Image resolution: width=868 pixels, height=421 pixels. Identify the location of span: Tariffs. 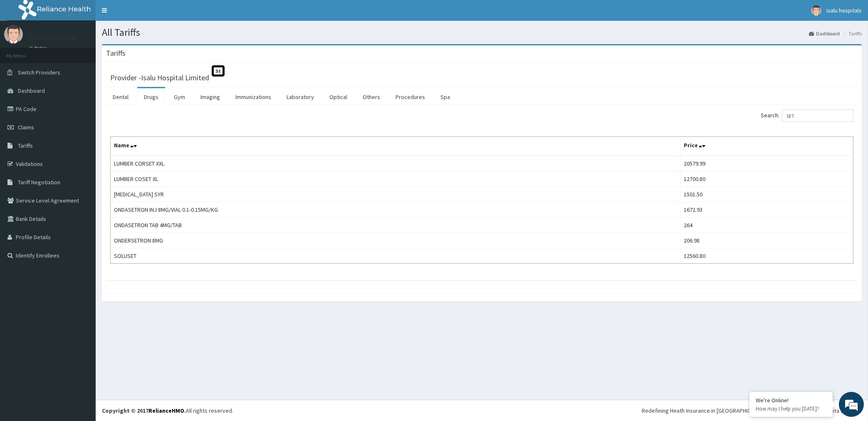
(26, 146).